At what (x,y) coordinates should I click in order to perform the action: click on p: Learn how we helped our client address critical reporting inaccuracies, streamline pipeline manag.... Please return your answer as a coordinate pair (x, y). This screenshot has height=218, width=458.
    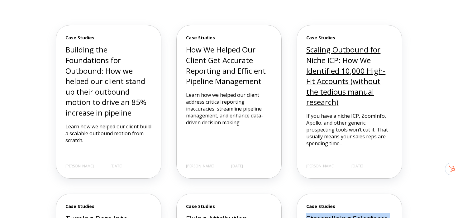
    Looking at the image, I should click on (229, 109).